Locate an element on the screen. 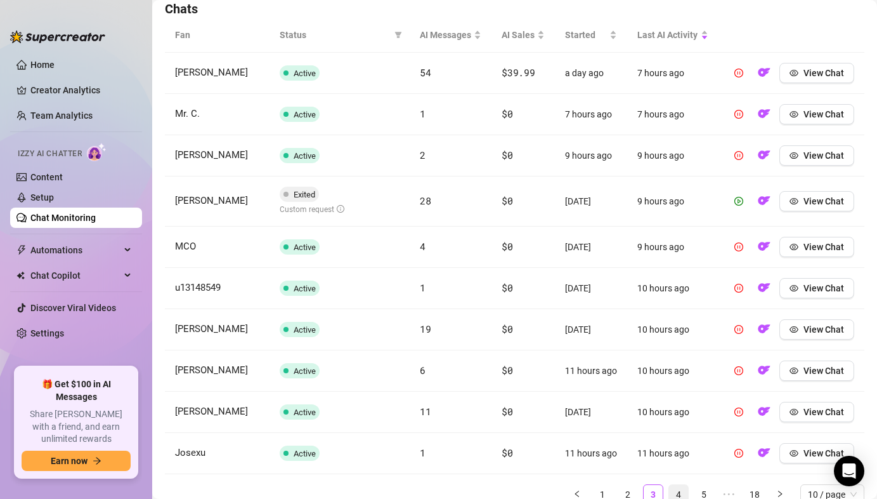  span: Exited is located at coordinates (304, 194).